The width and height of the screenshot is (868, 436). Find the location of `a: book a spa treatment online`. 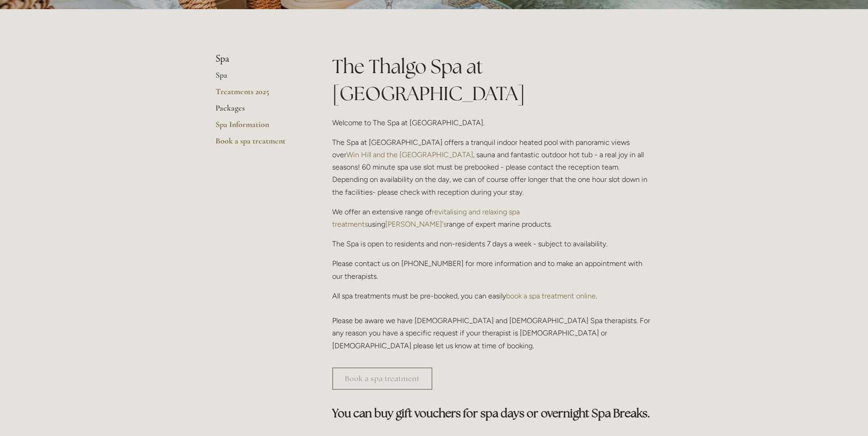

a: book a spa treatment online is located at coordinates (551, 296).